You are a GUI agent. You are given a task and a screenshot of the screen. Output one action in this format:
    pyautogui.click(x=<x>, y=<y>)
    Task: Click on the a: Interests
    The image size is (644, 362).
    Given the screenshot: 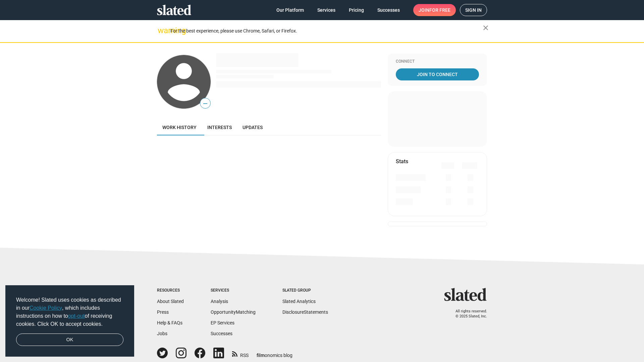 What is the action you would take?
    pyautogui.click(x=219, y=128)
    